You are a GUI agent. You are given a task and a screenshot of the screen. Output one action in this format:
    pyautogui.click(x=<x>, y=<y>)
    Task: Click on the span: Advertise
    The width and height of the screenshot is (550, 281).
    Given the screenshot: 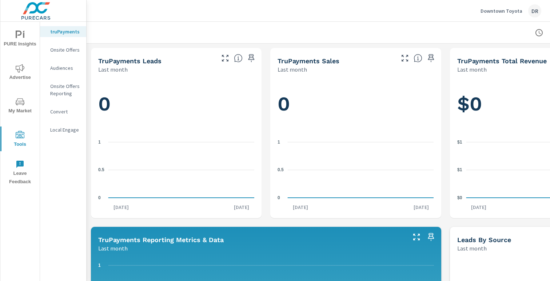 What is the action you would take?
    pyautogui.click(x=20, y=73)
    